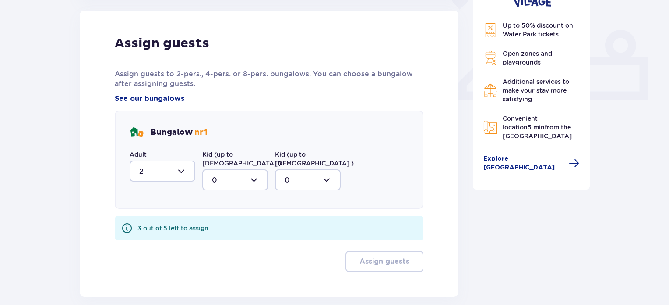  Describe the element at coordinates (179, 132) in the screenshot. I see `p: Bungalow` at that location.